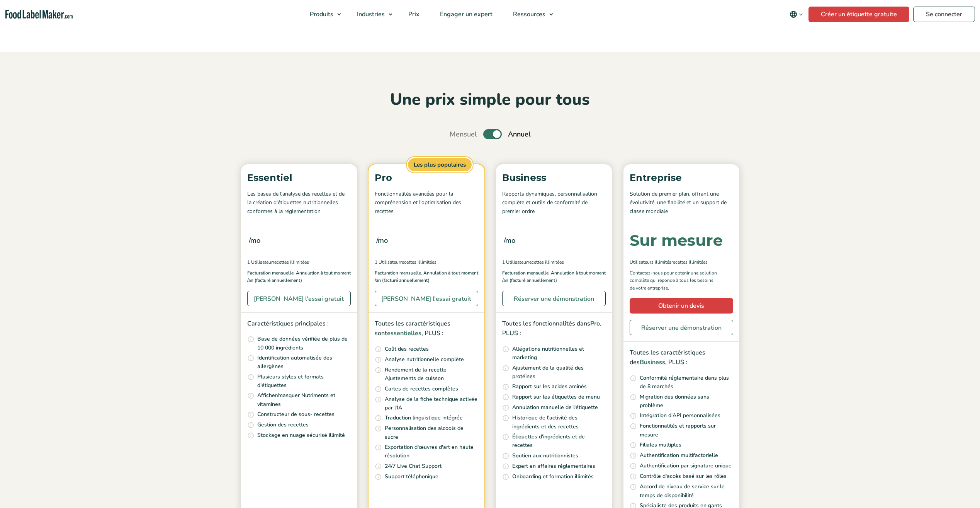 Image resolution: width=980 pixels, height=508 pixels. Describe the element at coordinates (681, 358) in the screenshot. I see `p: Toutes les caractéristiques des , PLUS :` at that location.